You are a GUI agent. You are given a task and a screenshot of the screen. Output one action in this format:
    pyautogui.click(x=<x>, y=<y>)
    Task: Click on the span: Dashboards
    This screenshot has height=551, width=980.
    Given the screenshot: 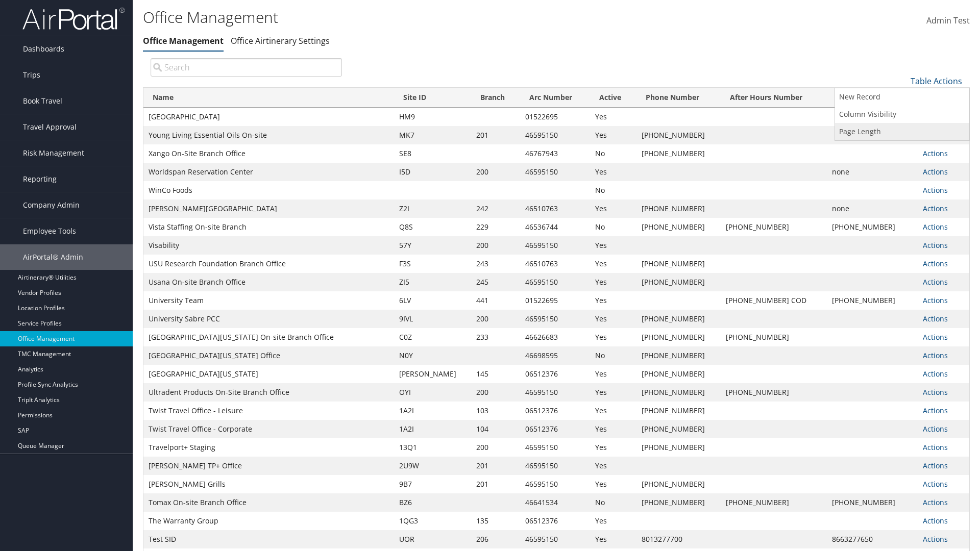 What is the action you would take?
    pyautogui.click(x=44, y=49)
    